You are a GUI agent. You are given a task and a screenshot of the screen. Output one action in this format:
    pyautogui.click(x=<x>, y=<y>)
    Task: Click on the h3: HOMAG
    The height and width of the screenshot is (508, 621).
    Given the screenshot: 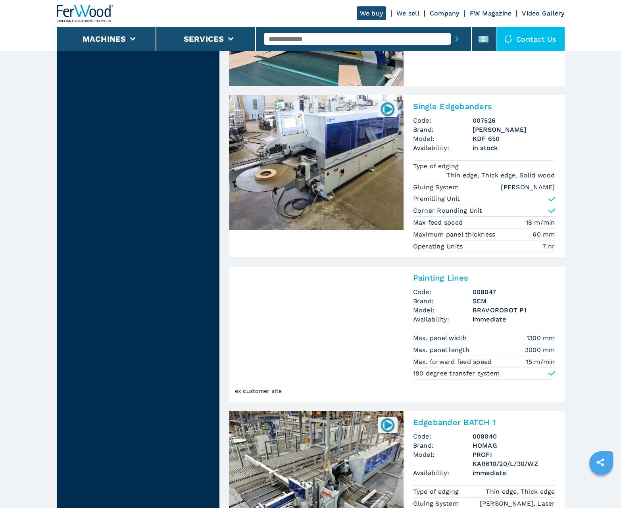 What is the action you would take?
    pyautogui.click(x=514, y=445)
    